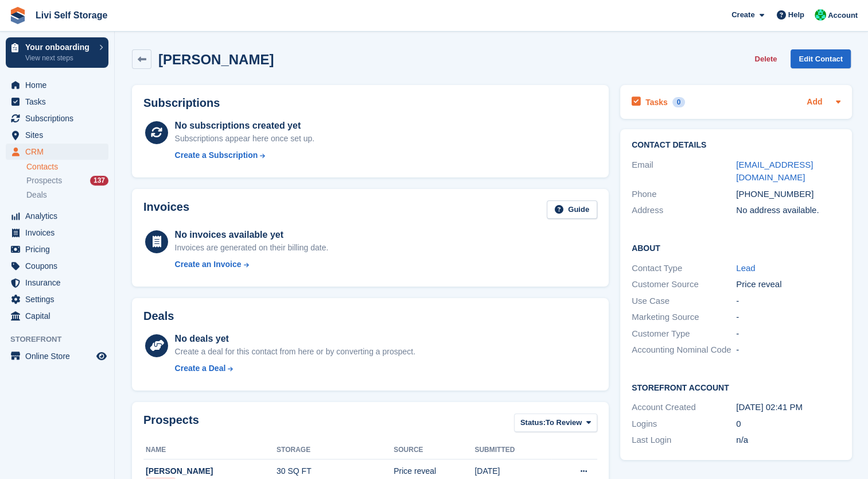  Describe the element at coordinates (788, 440) in the screenshot. I see `div: n/a` at that location.